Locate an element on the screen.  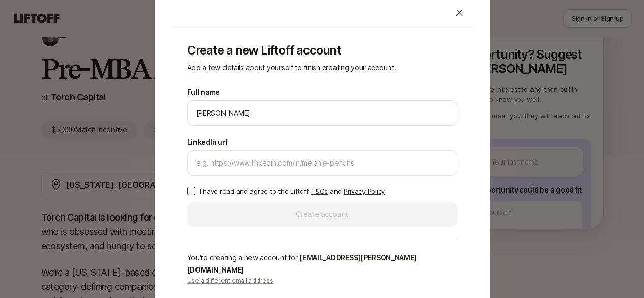
input: e.g. https://www.linkedin.com/in/melanie-perkins is located at coordinates (322, 163).